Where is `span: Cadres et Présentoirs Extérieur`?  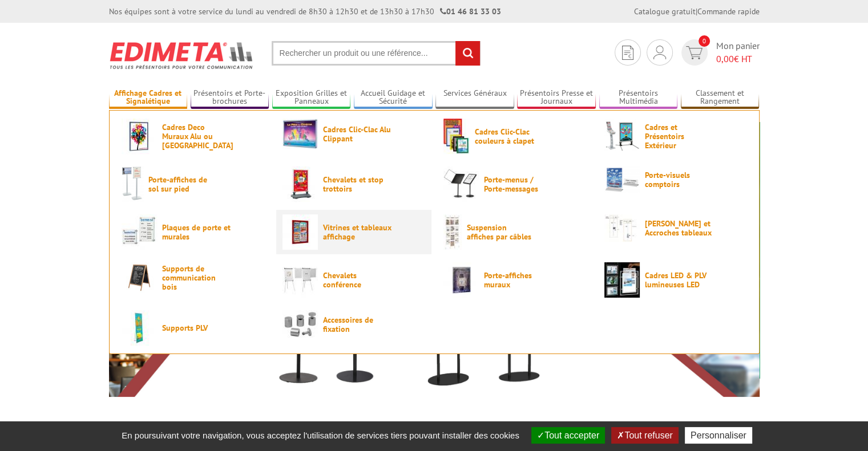 span: Cadres et Présentoirs Extérieur is located at coordinates (679, 136).